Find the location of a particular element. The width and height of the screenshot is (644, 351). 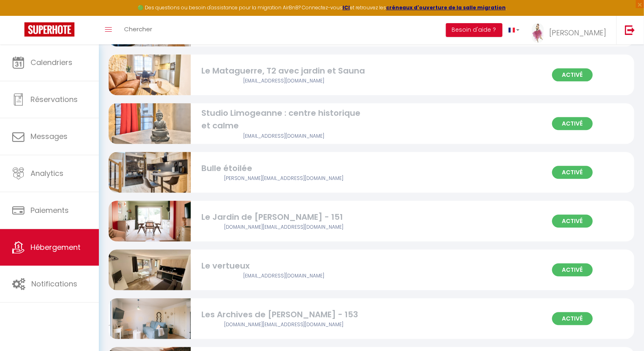

strong: ICI is located at coordinates (346, 7).